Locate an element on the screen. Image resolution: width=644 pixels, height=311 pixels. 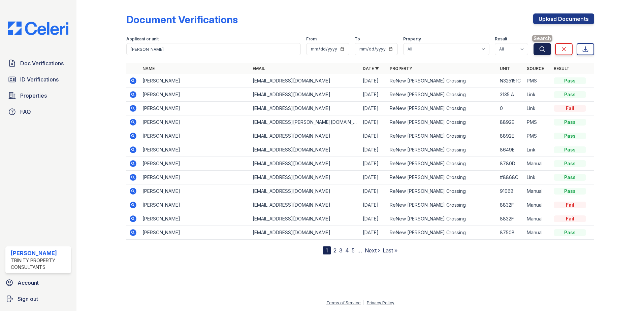
label: Applicant or unit is located at coordinates (142, 39).